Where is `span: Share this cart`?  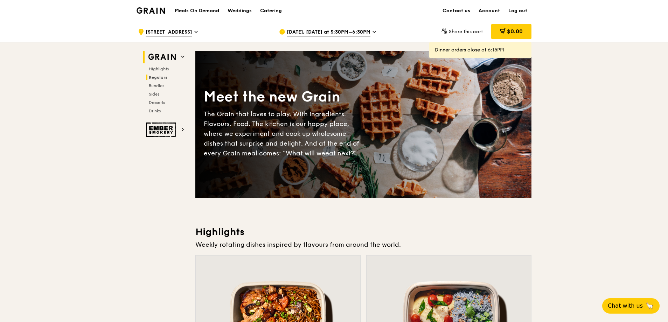 span: Share this cart is located at coordinates (465, 31).